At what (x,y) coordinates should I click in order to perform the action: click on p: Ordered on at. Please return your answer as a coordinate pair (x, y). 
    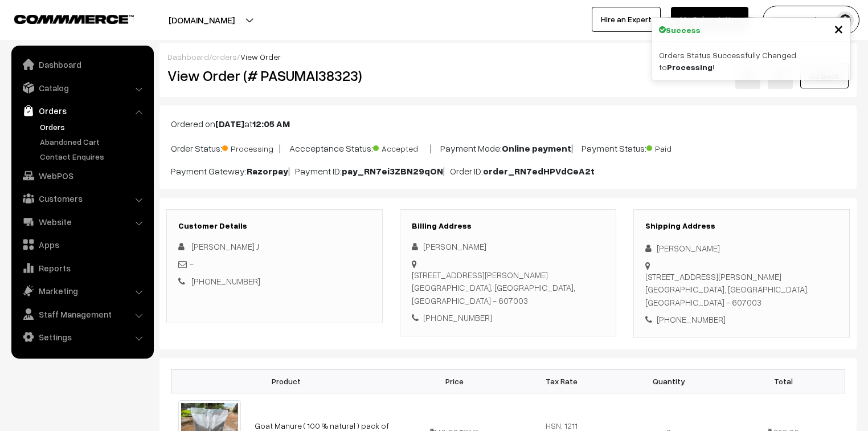
    Looking at the image, I should click on (508, 124).